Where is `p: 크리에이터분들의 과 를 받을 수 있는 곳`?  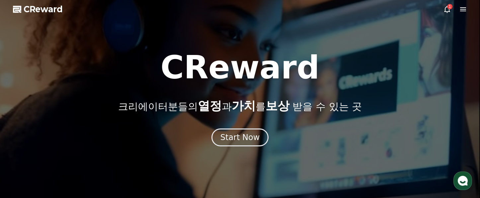
p: 크리에이터분들의 과 를 받을 수 있는 곳 is located at coordinates (240, 106).